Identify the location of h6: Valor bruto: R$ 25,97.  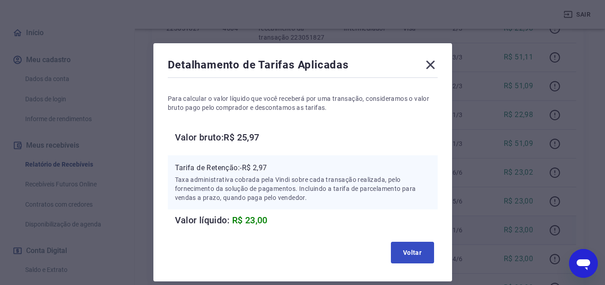
(306, 137).